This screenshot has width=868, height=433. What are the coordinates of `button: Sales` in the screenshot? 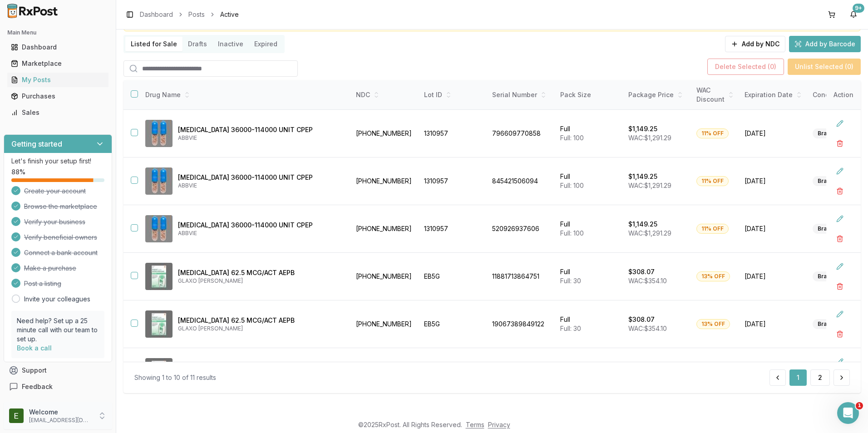 It's located at (58, 113).